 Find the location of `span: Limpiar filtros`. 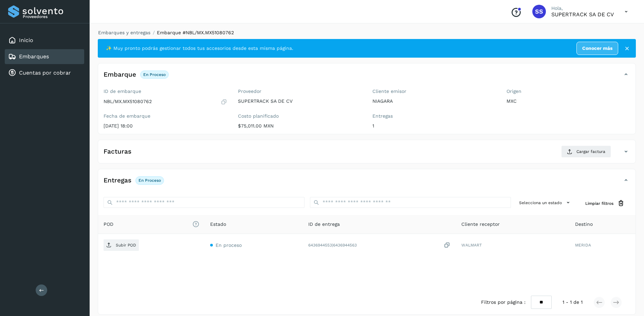

span: Limpiar filtros is located at coordinates (599, 204).